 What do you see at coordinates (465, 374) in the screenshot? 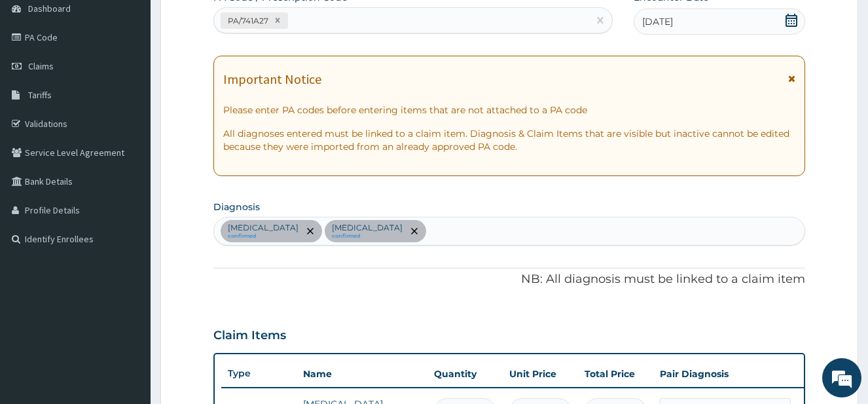
I see `th: Quantity` at bounding box center [465, 374].